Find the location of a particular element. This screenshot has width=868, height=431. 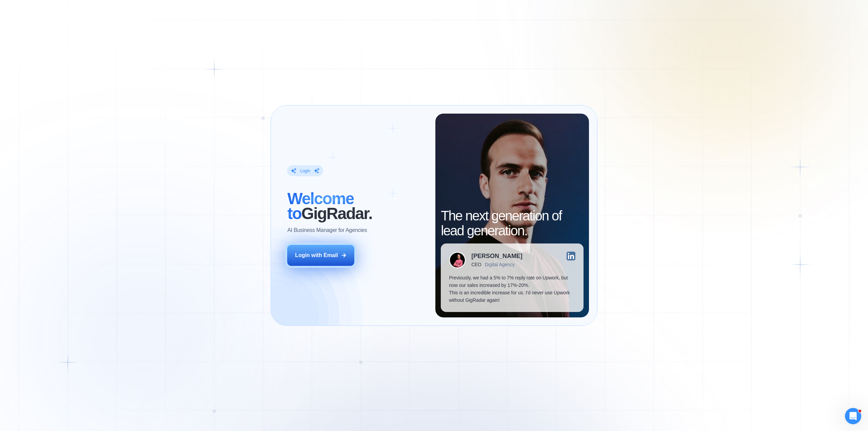

button: Login with Email is located at coordinates (320, 255).